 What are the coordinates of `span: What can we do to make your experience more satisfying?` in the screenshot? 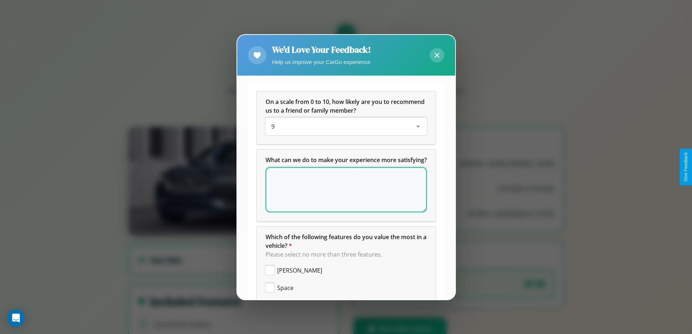 It's located at (346, 160).